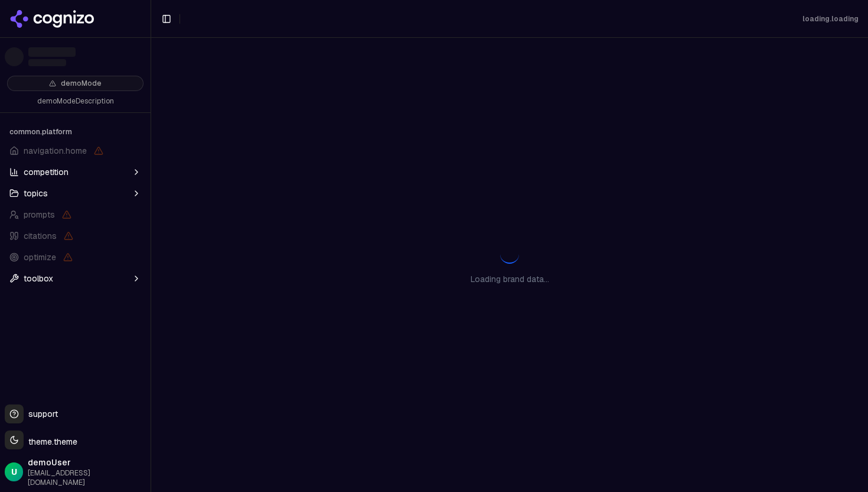 Image resolution: width=868 pixels, height=492 pixels. I want to click on span: demoMode, so click(81, 83).